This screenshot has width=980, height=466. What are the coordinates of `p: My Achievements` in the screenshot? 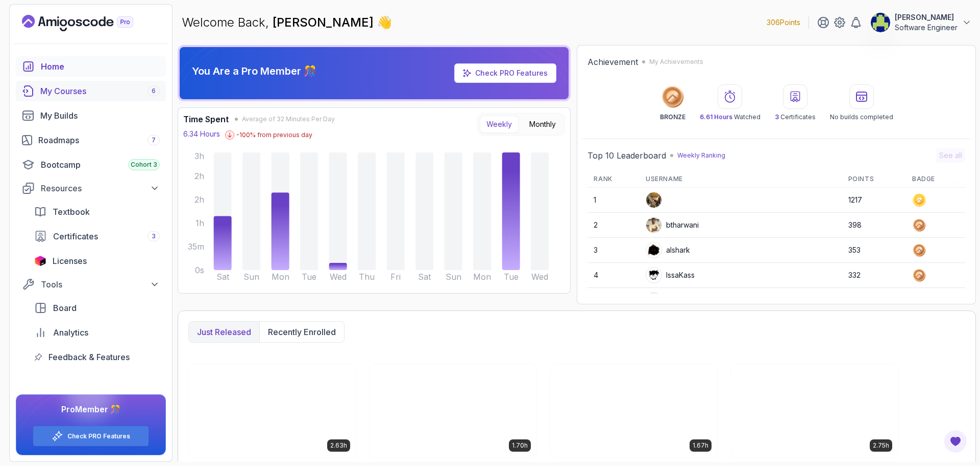 It's located at (677, 61).